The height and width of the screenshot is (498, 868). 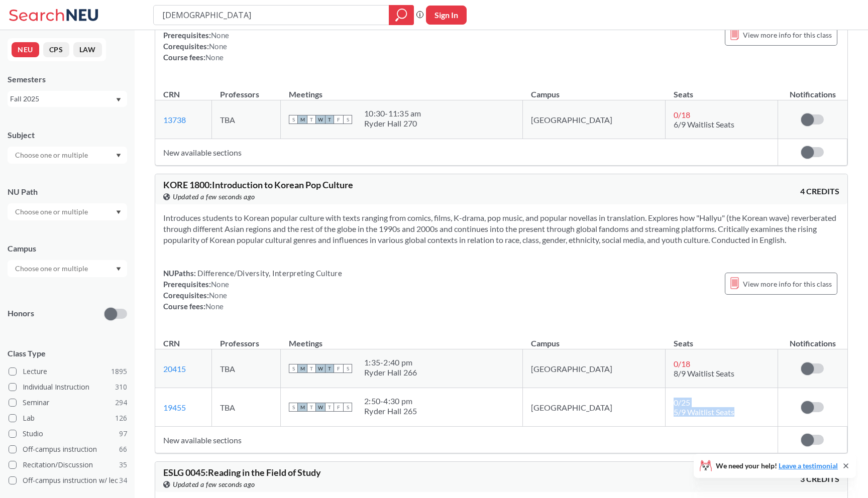 What do you see at coordinates (393, 124) in the screenshot?
I see `div: Ryder Hall 270` at bounding box center [393, 124].